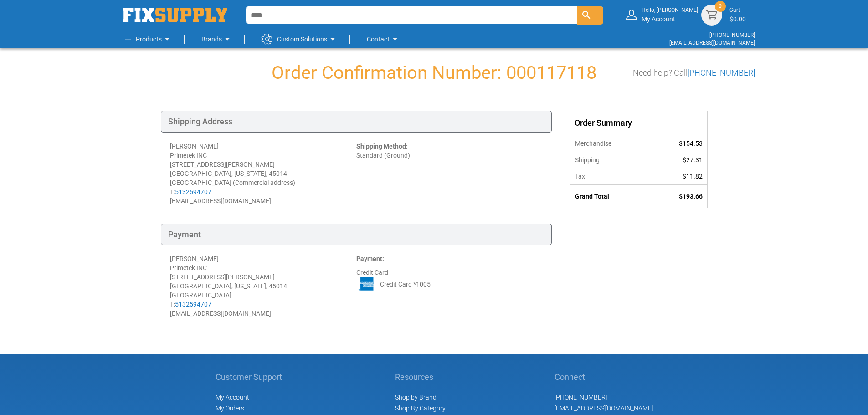 This screenshot has height=415, width=868. I want to click on a: Products, so click(148, 39).